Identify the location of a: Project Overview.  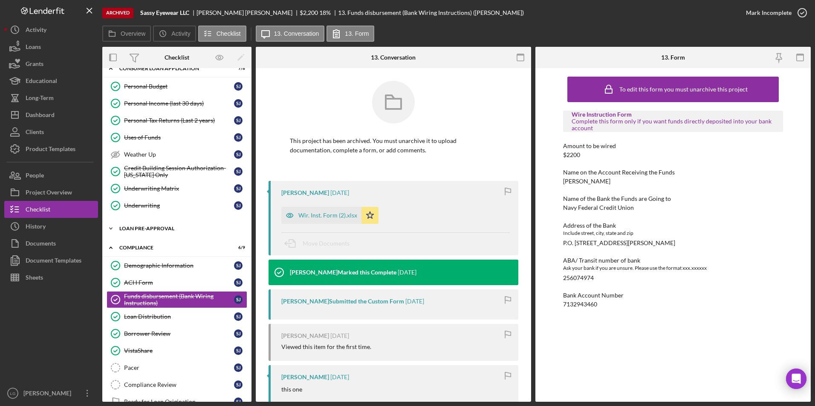
(51, 193).